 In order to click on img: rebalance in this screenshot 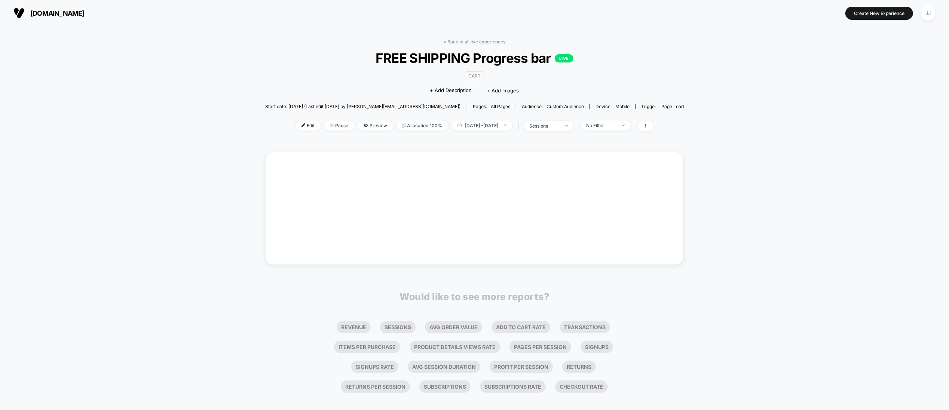, I will do `click(404, 125)`.